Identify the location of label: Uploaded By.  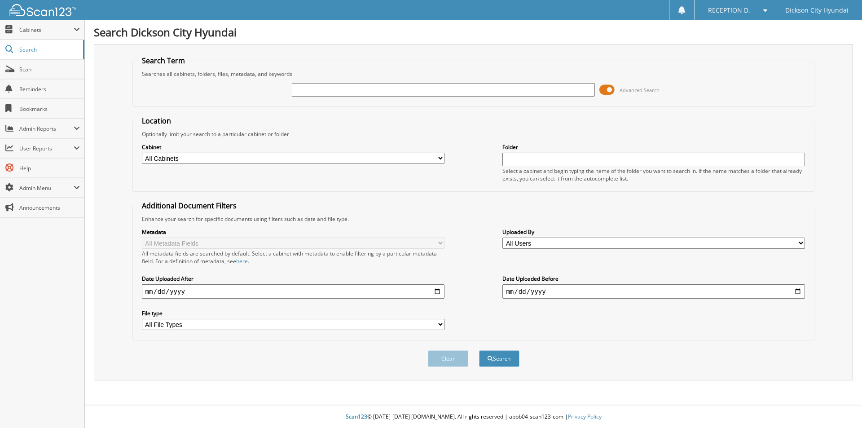
(653, 232).